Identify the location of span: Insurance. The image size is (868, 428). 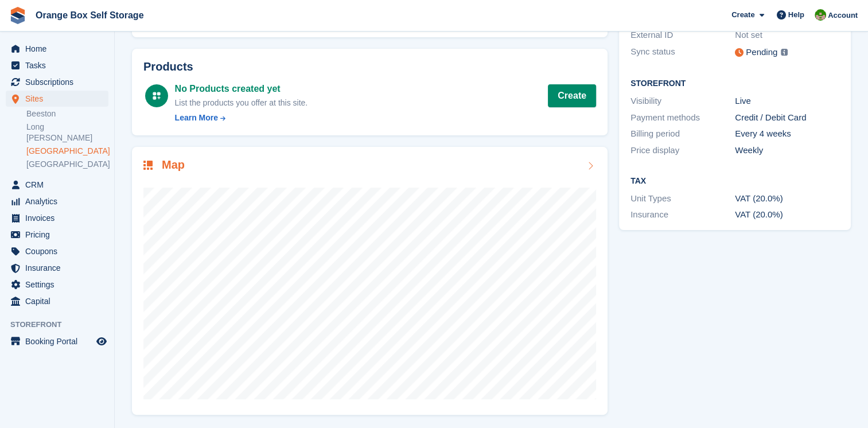
(60, 268).